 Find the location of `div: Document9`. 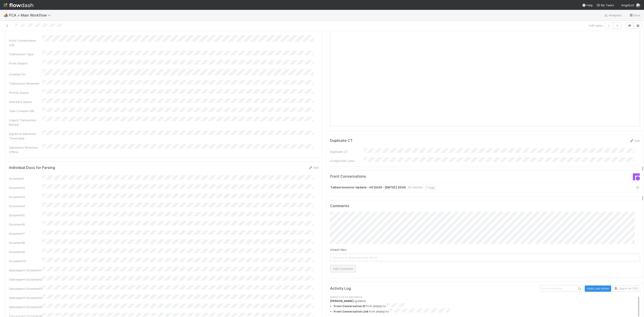

div: Document9 is located at coordinates (26, 252).